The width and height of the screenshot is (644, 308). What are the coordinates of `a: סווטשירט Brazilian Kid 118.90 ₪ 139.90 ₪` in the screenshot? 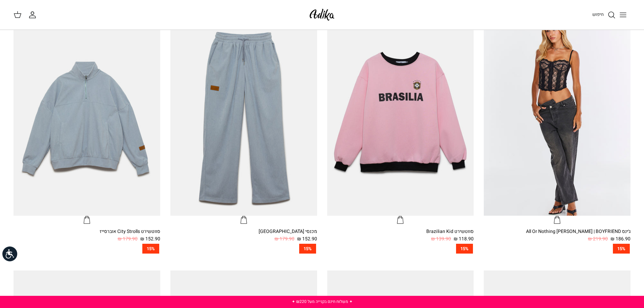 It's located at (401, 235).